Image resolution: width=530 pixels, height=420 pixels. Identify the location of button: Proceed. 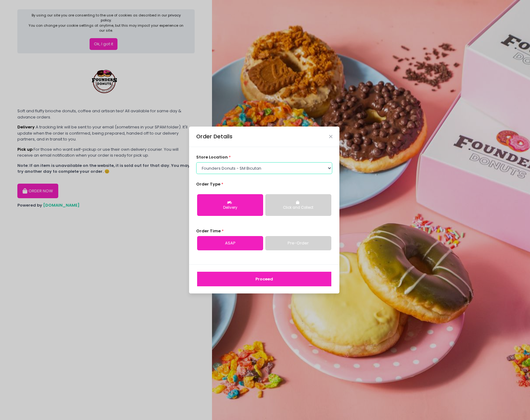
(264, 279).